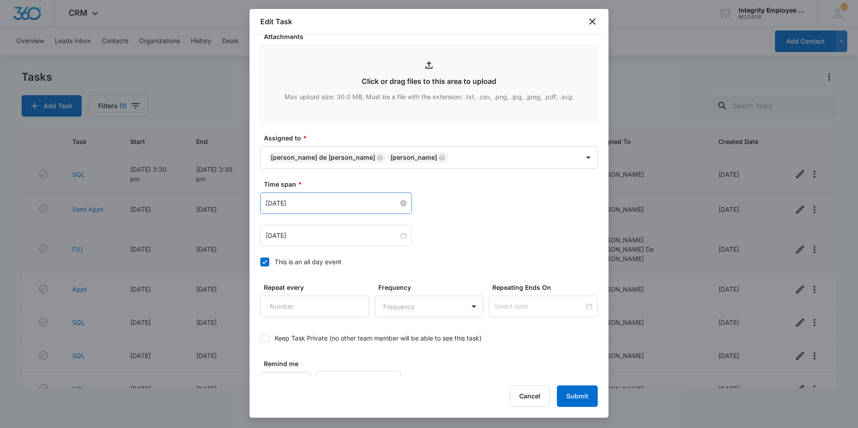 The height and width of the screenshot is (428, 858). Describe the element at coordinates (441, 157) in the screenshot. I see `div: Remove Dan Valentino` at that location.